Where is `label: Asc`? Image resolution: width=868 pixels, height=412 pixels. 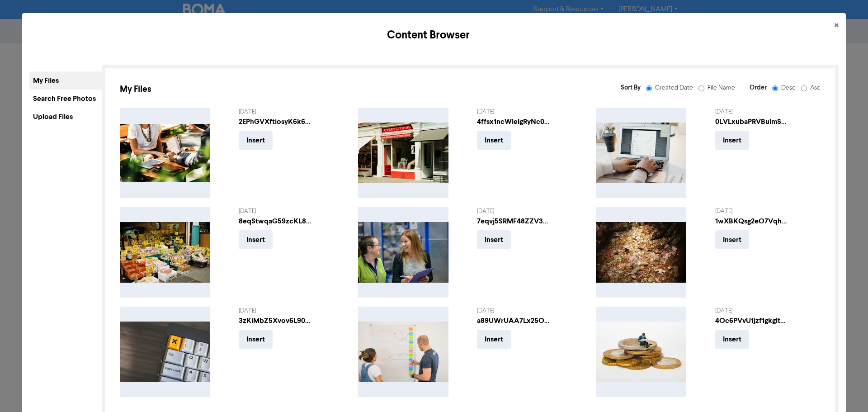 label: Asc is located at coordinates (811, 88).